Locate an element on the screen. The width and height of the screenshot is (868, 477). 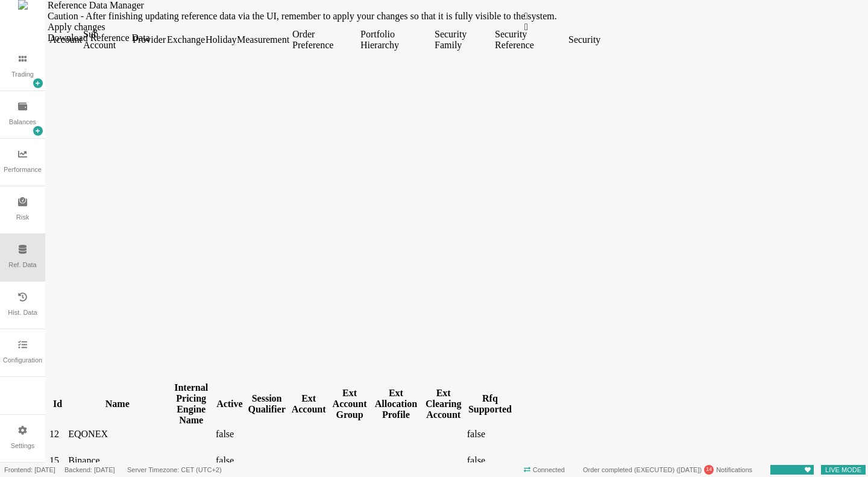
div: Internal Pricing Engine Name is located at coordinates (143, 404).